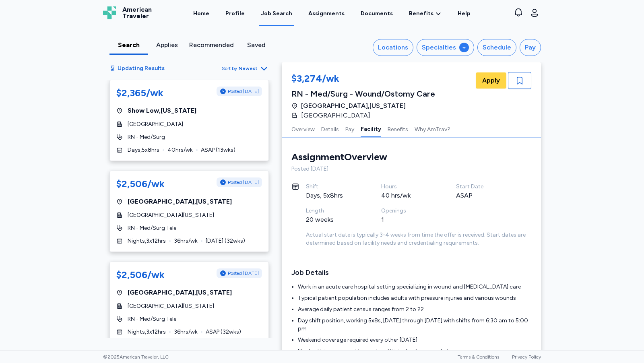 The image size is (644, 363). I want to click on span: © 2025 American Traveler, LLC, so click(135, 357).